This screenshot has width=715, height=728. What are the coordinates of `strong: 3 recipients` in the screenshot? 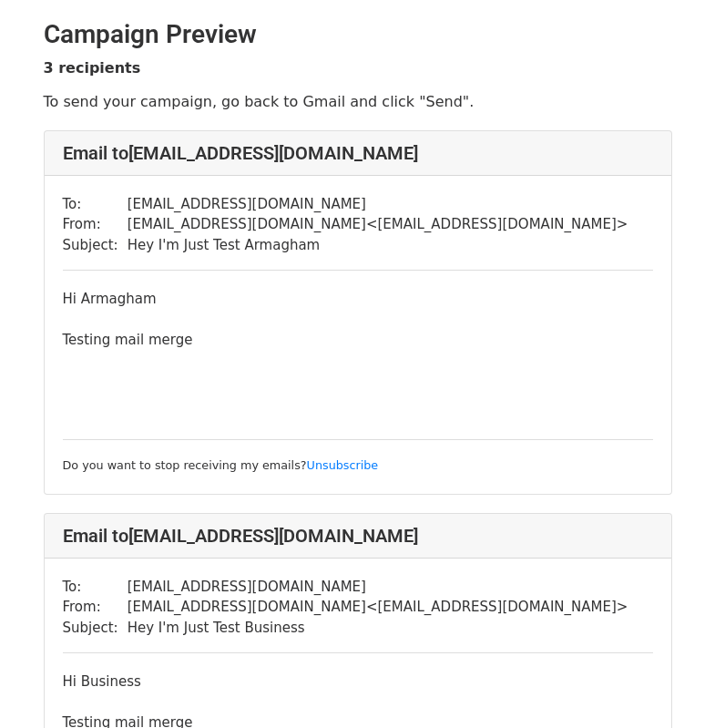 It's located at (92, 68).